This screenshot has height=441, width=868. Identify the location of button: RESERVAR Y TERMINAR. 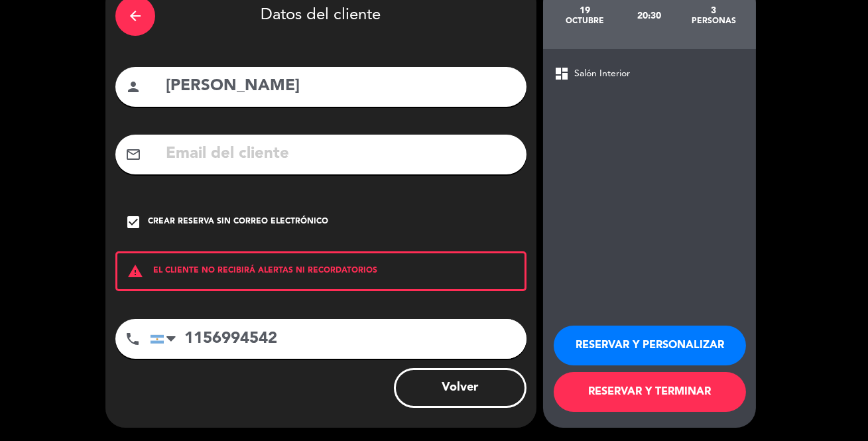
(650, 392).